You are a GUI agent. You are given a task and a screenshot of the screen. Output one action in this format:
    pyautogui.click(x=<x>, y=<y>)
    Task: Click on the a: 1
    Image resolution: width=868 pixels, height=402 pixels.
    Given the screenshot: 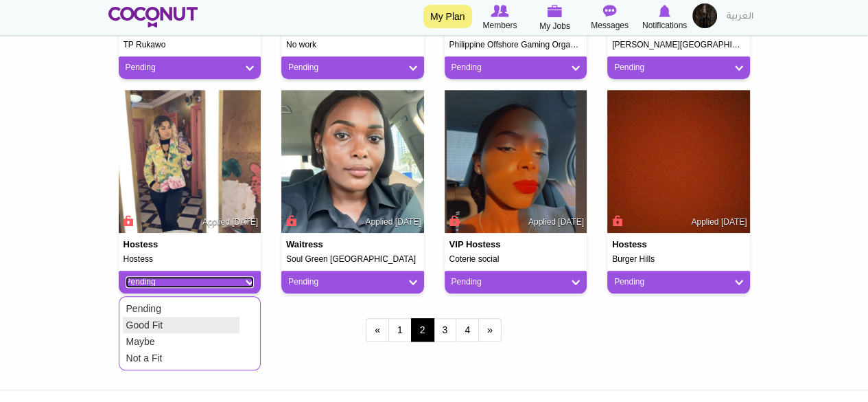 What is the action you would take?
    pyautogui.click(x=400, y=330)
    